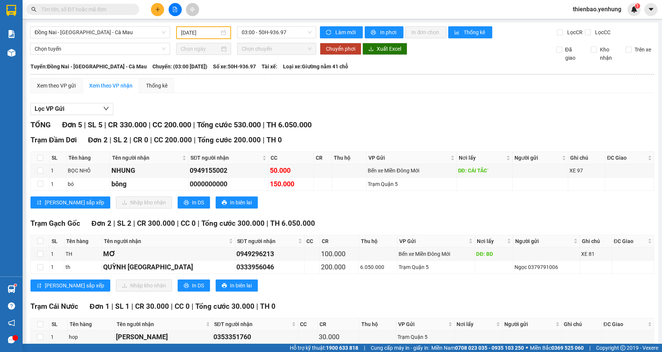 This screenshot has height=352, width=662. Describe the element at coordinates (200, 49) in the screenshot. I see `input: Chọn ngày` at that location.